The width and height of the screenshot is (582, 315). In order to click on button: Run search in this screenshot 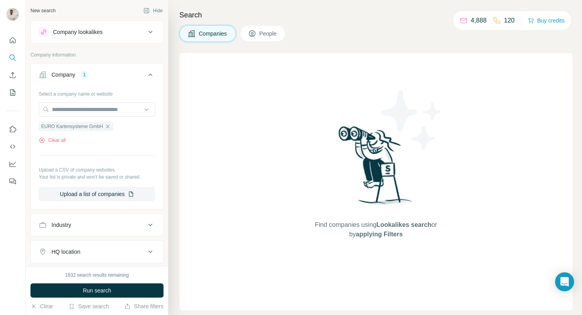, I will do `click(97, 291)`.